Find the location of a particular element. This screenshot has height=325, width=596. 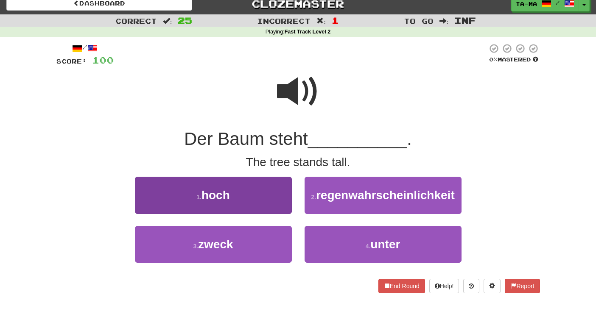

button: 3.zweck is located at coordinates (213, 244).